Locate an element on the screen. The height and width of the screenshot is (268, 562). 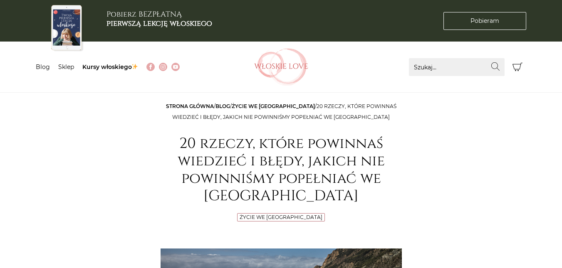
h3: Pobierz BEZPŁATNĄ is located at coordinates (159, 19).